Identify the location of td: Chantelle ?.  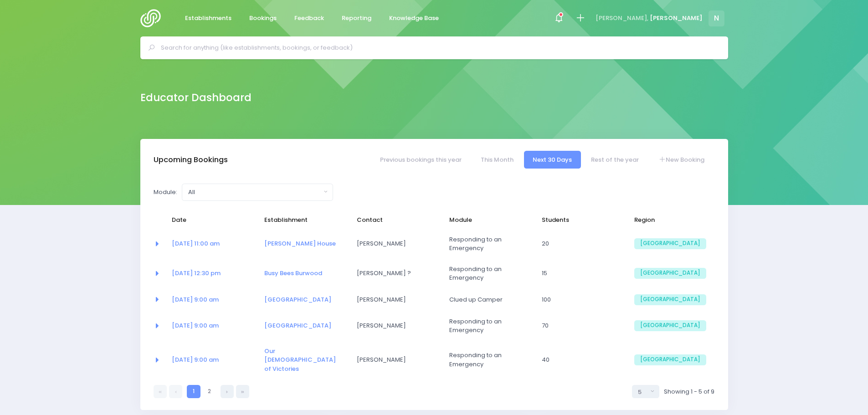
(397, 273).